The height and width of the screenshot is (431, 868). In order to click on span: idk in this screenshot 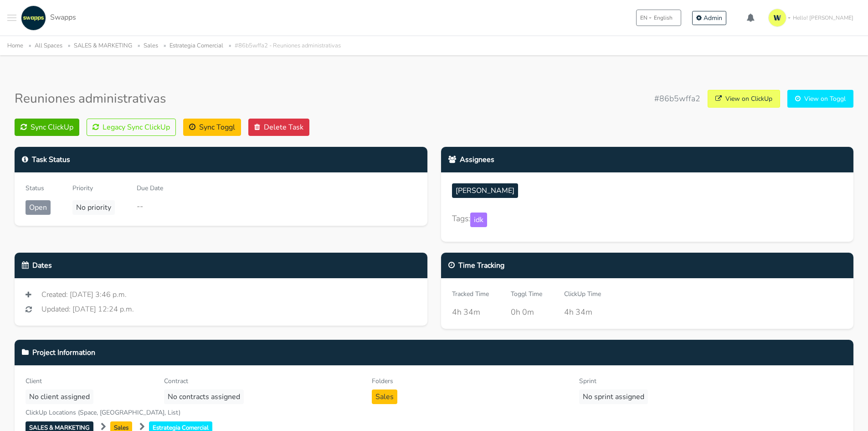, I will do `click(478, 220)`.